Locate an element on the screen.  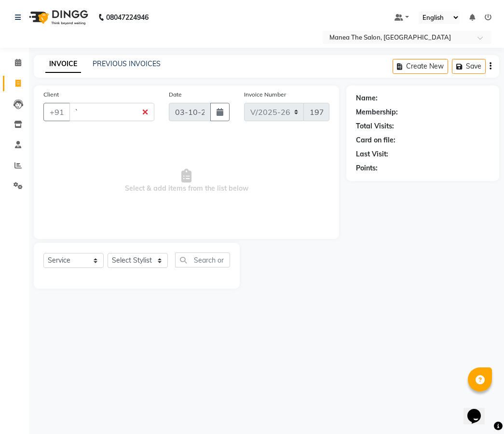
div: Total Visits: is located at coordinates (375, 126).